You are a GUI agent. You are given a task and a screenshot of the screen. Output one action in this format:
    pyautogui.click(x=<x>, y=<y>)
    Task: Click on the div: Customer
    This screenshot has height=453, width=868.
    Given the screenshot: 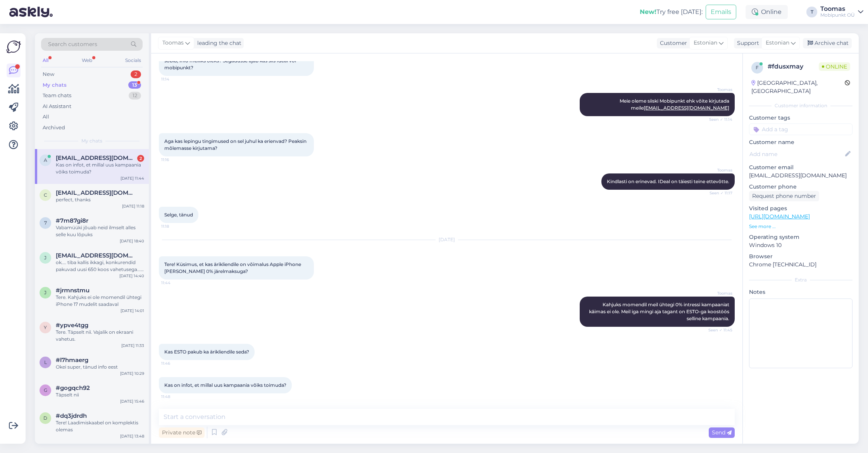 What is the action you would take?
    pyautogui.click(x=672, y=43)
    